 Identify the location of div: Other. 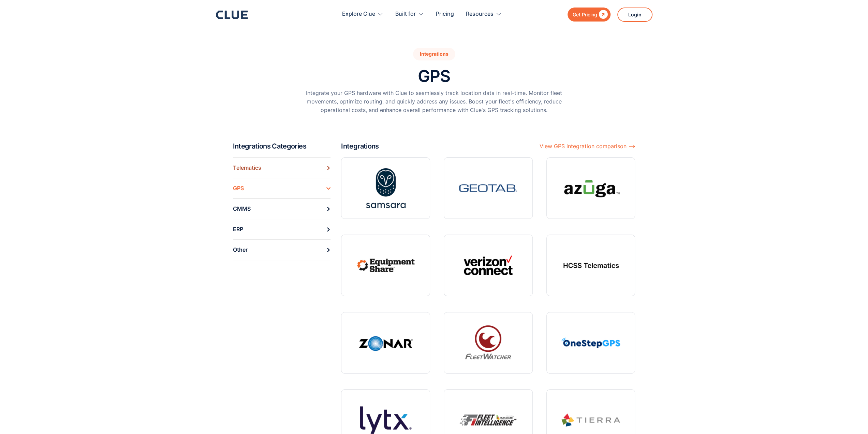
(240, 249).